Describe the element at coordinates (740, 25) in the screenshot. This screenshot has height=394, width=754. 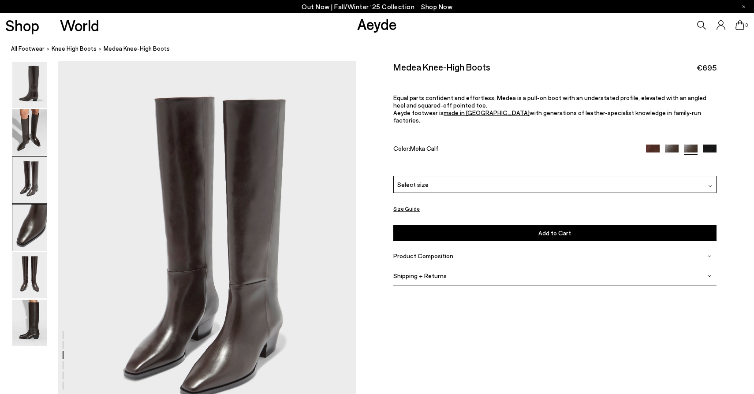
I see `a: 0` at that location.